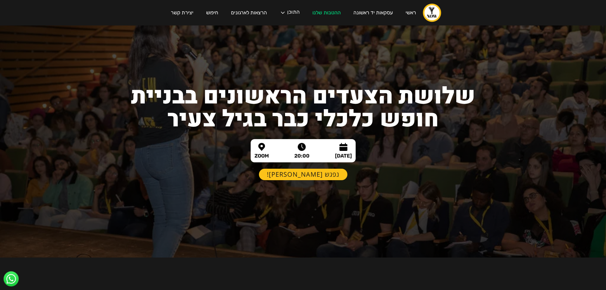  I want to click on a: הרצאות לארגונים, so click(249, 13).